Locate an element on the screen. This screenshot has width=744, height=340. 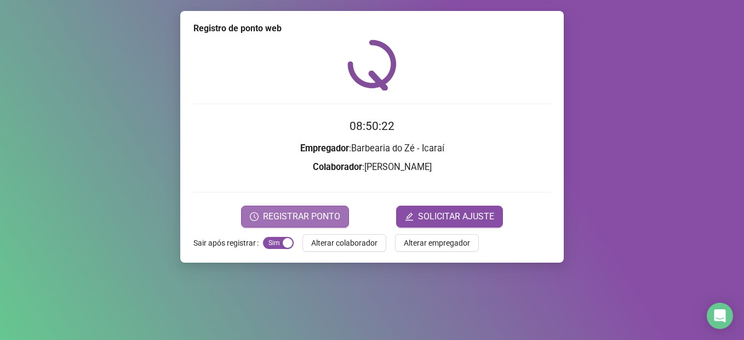
span: SOLICITAR AJUSTE is located at coordinates (456, 217).